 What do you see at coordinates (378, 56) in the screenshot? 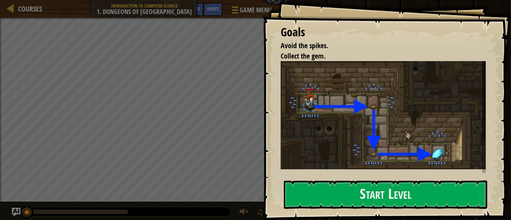
I see `li: Collect the gem.` at bounding box center [378, 56].